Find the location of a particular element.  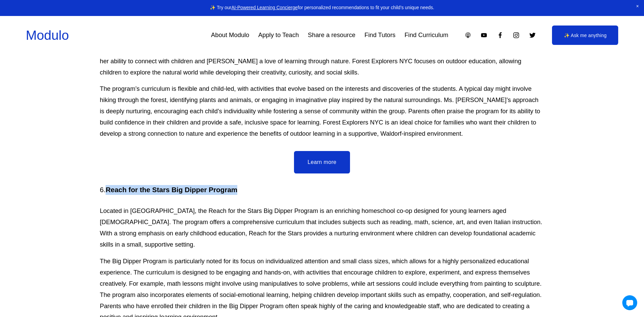

a: YouTube is located at coordinates (484, 35).